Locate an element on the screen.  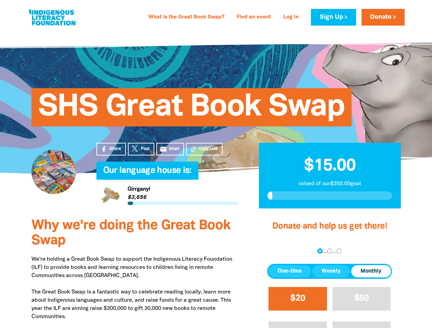
a: What is the Great Book Swap? is located at coordinates (186, 17).